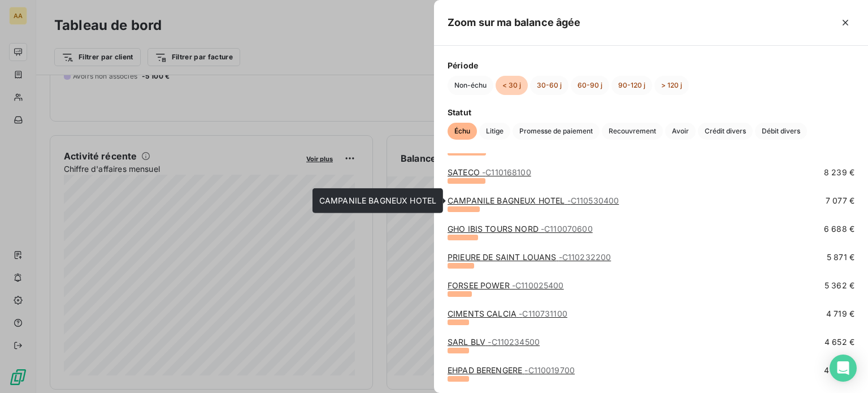 The height and width of the screenshot is (393, 868). Describe the element at coordinates (840, 371) in the screenshot. I see `span: 4 646 €` at that location.